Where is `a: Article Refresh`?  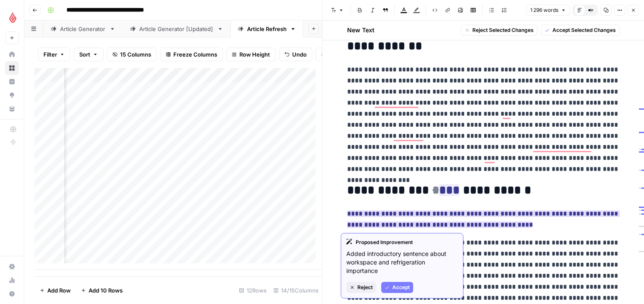 a: Article Refresh is located at coordinates (267, 29).